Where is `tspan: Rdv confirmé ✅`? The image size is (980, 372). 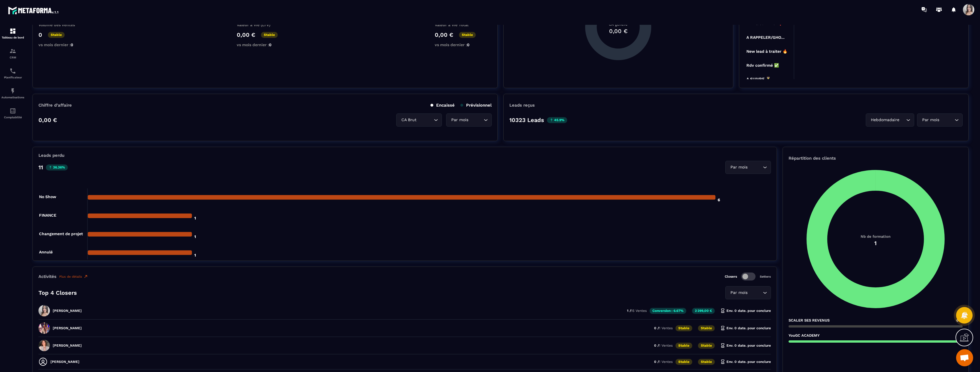
tspan: Rdv confirmé ✅ is located at coordinates (763, 66).